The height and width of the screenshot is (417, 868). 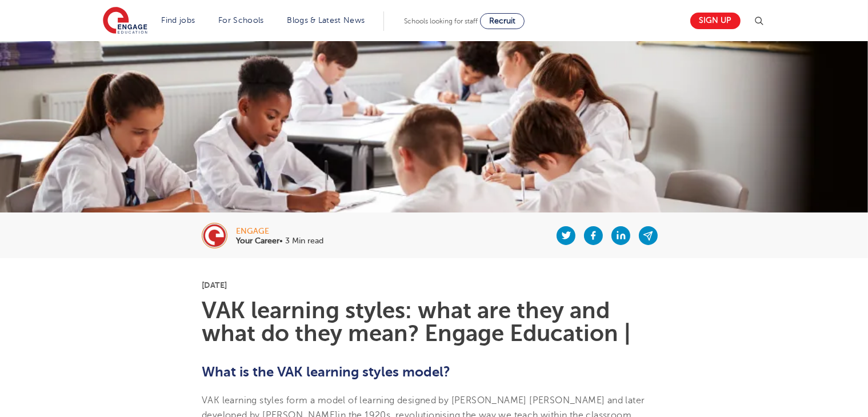 What do you see at coordinates (178, 20) in the screenshot?
I see `a: Find jobs` at bounding box center [178, 20].